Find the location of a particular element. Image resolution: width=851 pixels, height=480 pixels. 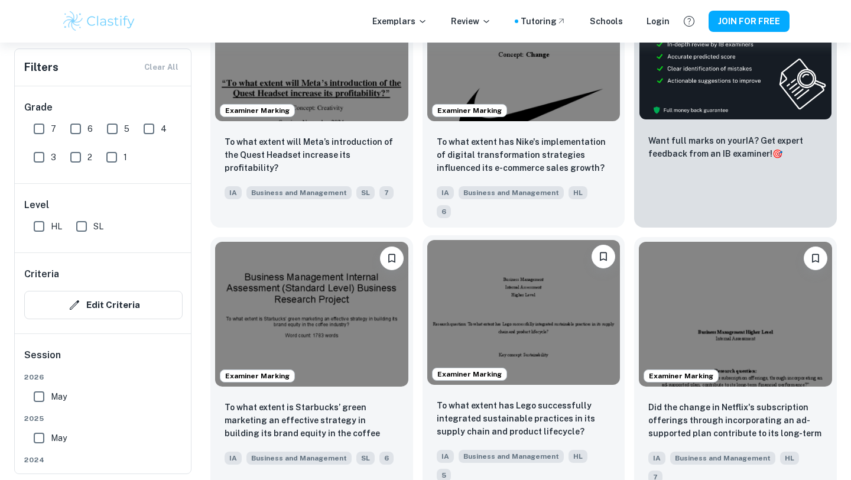

p: To what extent will Meta’s introduction of the Quest Headset increase its profitability? is located at coordinates (312, 155).